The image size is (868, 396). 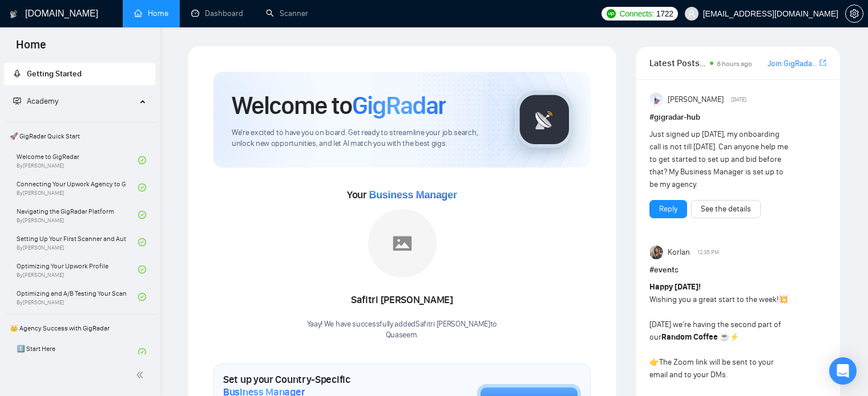 What do you see at coordinates (854, 14) in the screenshot?
I see `span: setting` at bounding box center [854, 14].